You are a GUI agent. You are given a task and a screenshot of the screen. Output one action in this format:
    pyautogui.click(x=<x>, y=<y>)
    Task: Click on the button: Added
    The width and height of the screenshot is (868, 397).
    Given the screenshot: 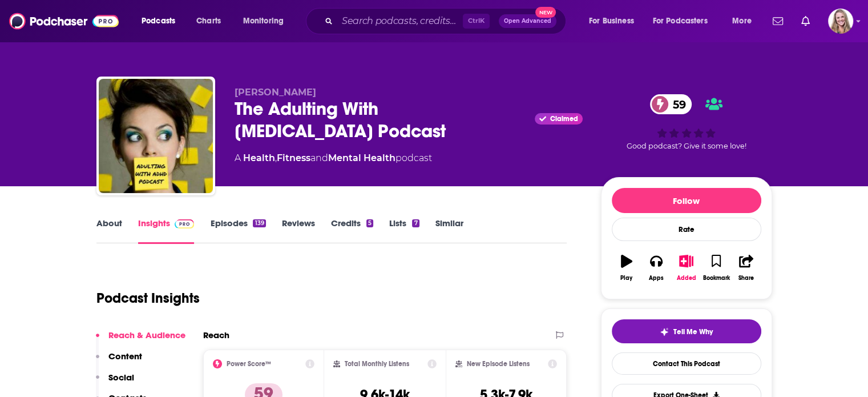 What is the action you would take?
    pyautogui.click(x=686, y=268)
    